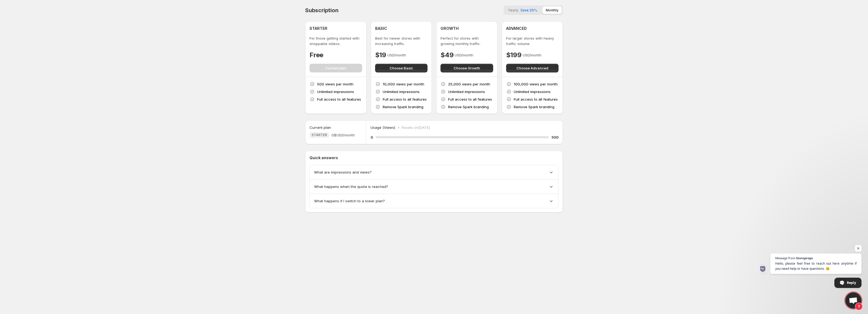  I want to click on span: What happens when the quota is reached?, so click(351, 187).